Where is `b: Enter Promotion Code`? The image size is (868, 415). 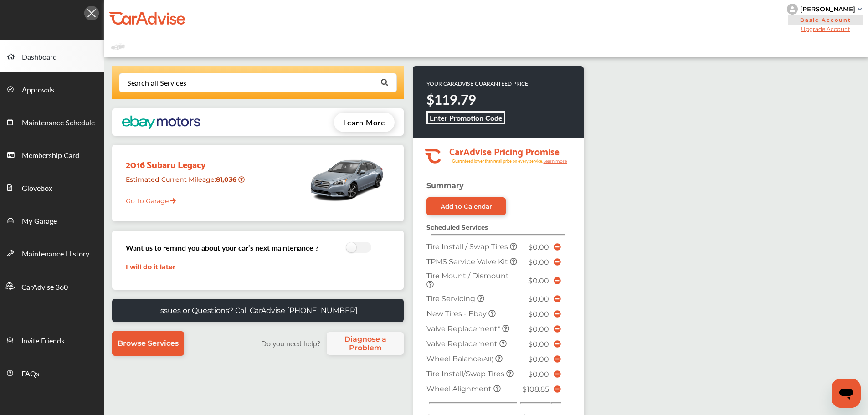 b: Enter Promotion Code is located at coordinates (466, 118).